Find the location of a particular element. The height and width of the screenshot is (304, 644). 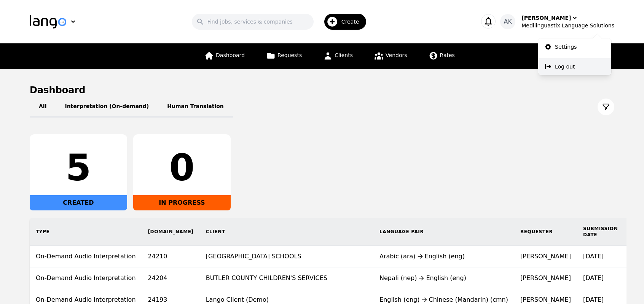

span: Clients is located at coordinates (343, 55).